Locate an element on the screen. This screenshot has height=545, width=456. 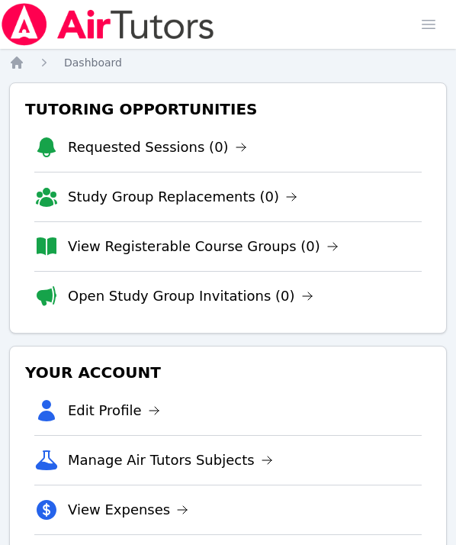
nav: Breadcrumb is located at coordinates (228, 63).